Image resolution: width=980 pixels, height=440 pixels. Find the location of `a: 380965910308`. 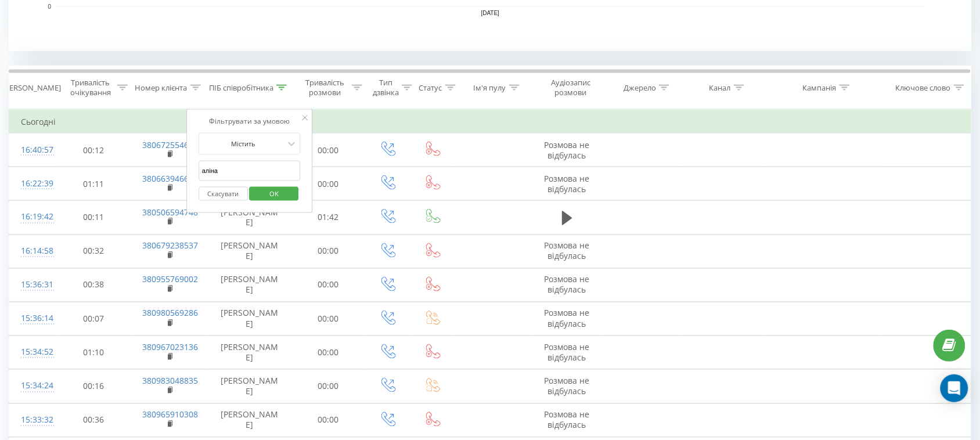

a: 380965910308 is located at coordinates (170, 414).